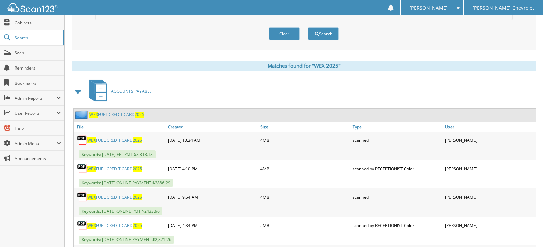 This screenshot has height=247, width=543. What do you see at coordinates (305, 226) in the screenshot?
I see `div: 5MB` at bounding box center [305, 226].